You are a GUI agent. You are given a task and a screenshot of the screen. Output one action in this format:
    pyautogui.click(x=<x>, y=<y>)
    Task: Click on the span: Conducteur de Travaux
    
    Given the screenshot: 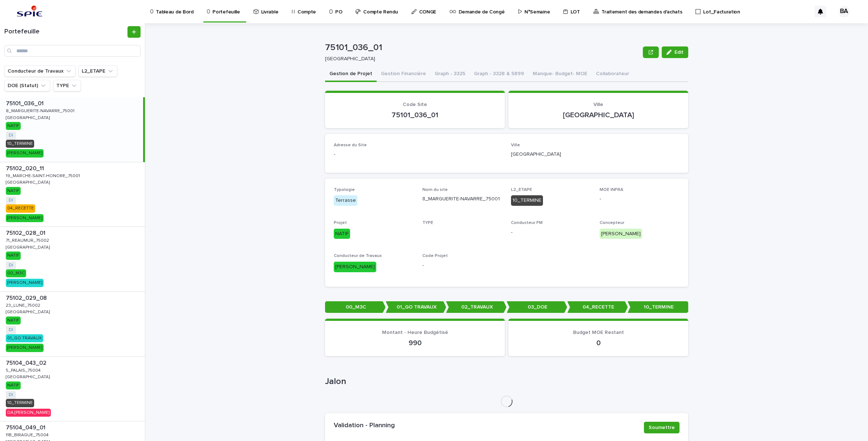 What is the action you would take?
    pyautogui.click(x=358, y=256)
    